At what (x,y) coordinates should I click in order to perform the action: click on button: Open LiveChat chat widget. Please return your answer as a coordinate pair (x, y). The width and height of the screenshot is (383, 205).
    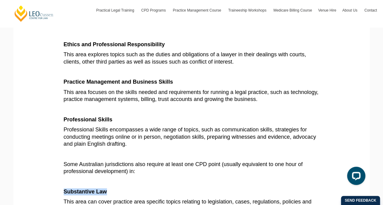
    Looking at the image, I should click on (14, 12).